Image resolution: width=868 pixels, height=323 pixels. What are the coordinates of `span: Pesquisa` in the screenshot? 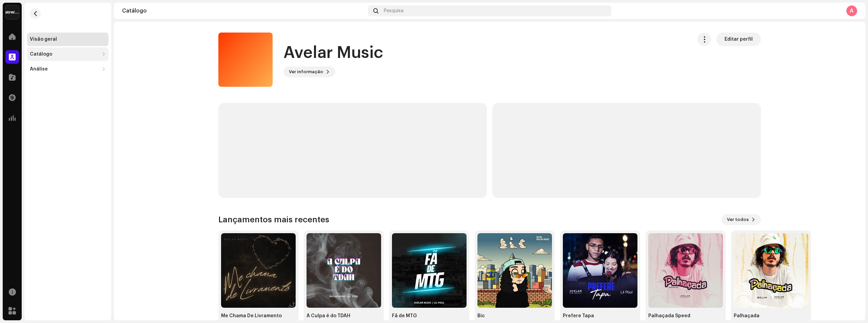 It's located at (394, 11).